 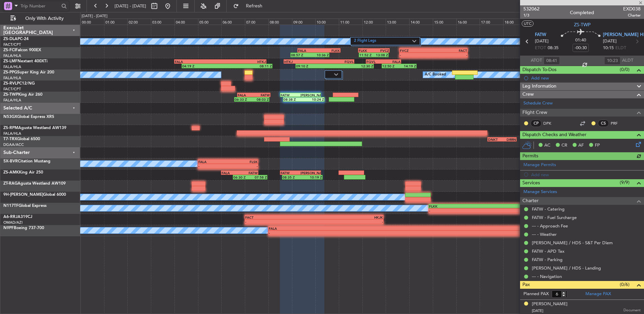 I want to click on span: A6-RRJ, so click(x=11, y=217).